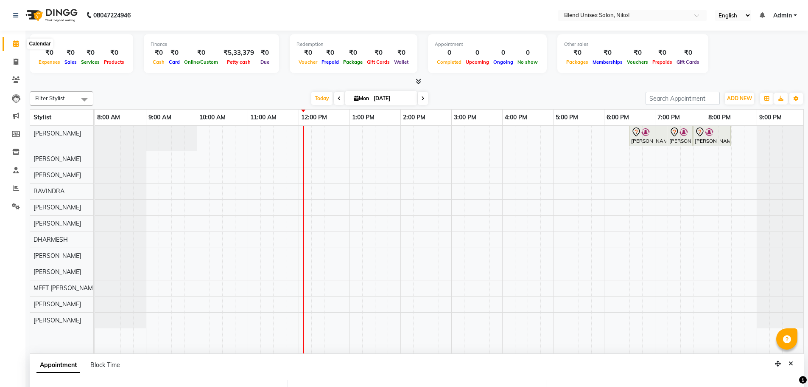  Describe the element at coordinates (160, 117) in the screenshot. I see `a: 9:00 AM` at that location.